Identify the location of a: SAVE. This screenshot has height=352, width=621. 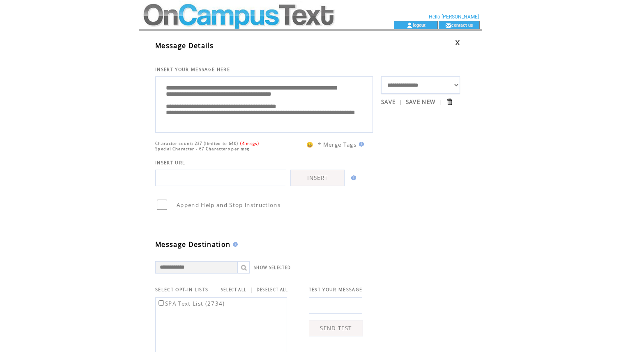
(388, 102).